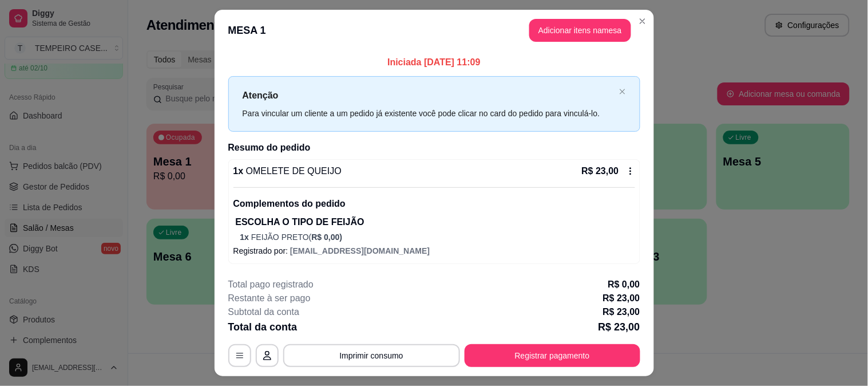 This screenshot has width=868, height=386. I want to click on p: Total pago registrado, so click(270, 284).